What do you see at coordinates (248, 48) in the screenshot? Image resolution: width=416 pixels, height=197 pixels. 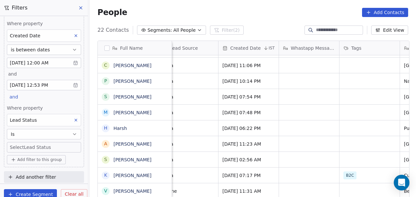 I see `div: Created DateIST` at bounding box center [248, 48].